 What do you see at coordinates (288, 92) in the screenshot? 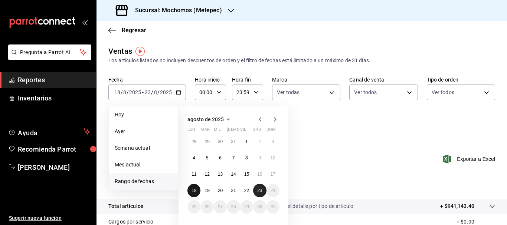
I see `span: Ver todas` at bounding box center [288, 92].